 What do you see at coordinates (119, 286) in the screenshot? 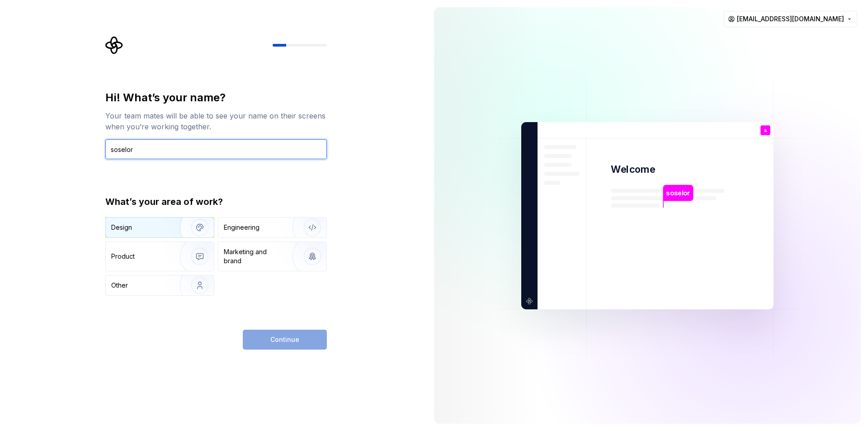
I see `div: Other` at bounding box center [119, 286].